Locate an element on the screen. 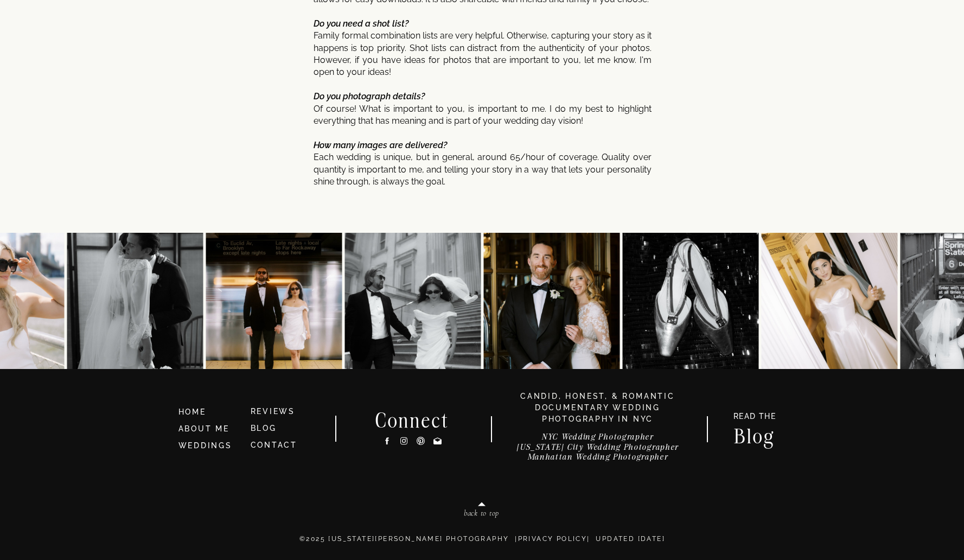 The height and width of the screenshot is (560, 964). i: Do you need a shot list? is located at coordinates (361, 24).